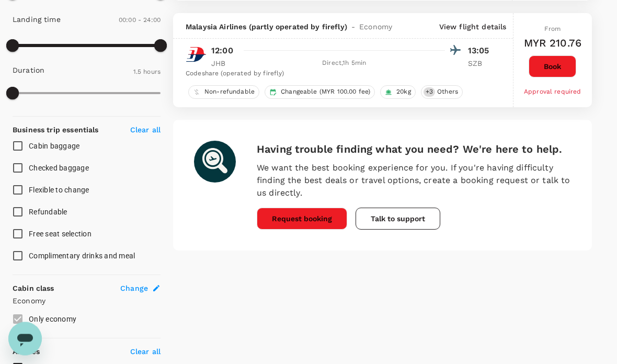 The width and height of the screenshot is (617, 364). What do you see at coordinates (481, 51) in the screenshot?
I see `p: 13:05` at bounding box center [481, 51].